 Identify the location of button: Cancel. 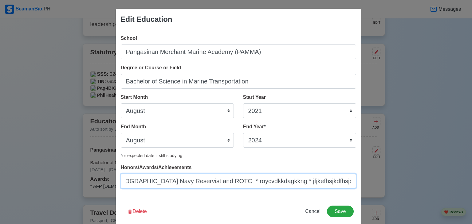
(313, 212).